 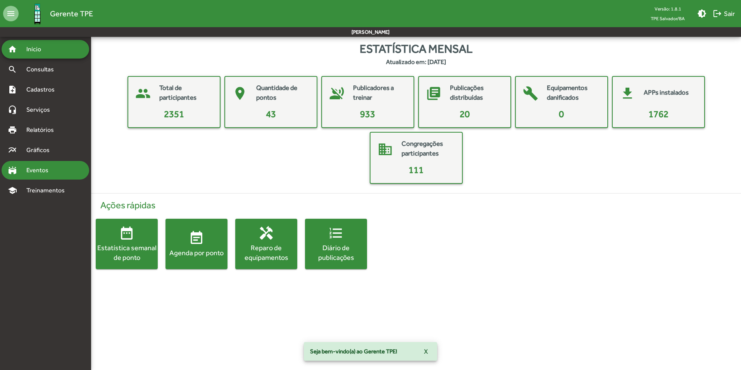 What do you see at coordinates (530, 93) in the screenshot?
I see `mat-icon: build` at bounding box center [530, 93].